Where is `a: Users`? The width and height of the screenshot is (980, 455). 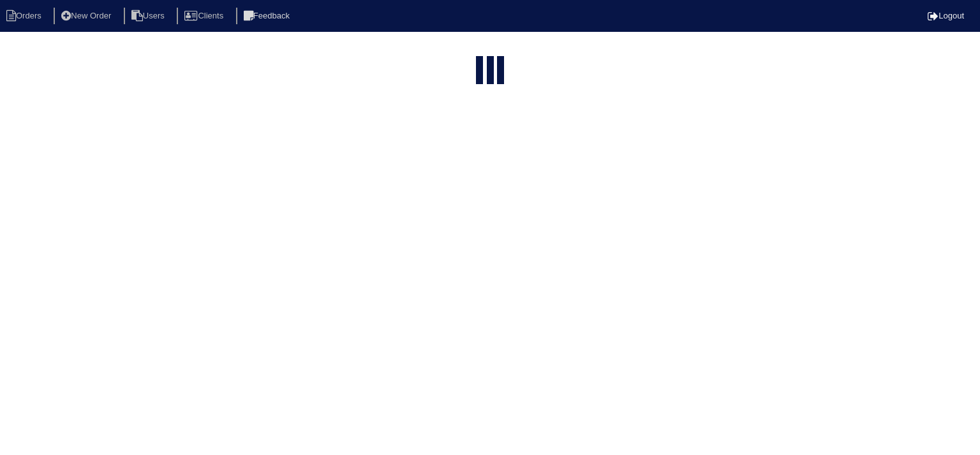 a: Users is located at coordinates (149, 15).